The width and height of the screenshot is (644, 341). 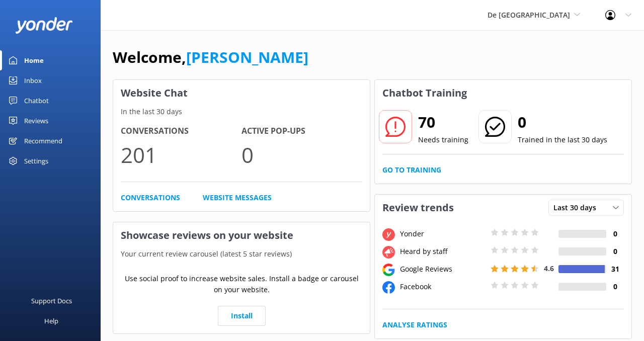 I want to click on p: 0, so click(x=302, y=154).